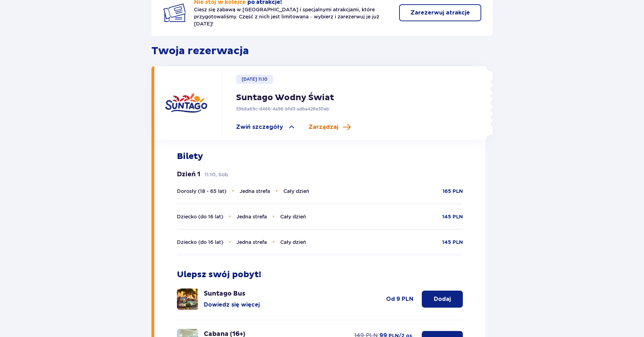  I want to click on p: Suntago Bus, so click(224, 294).